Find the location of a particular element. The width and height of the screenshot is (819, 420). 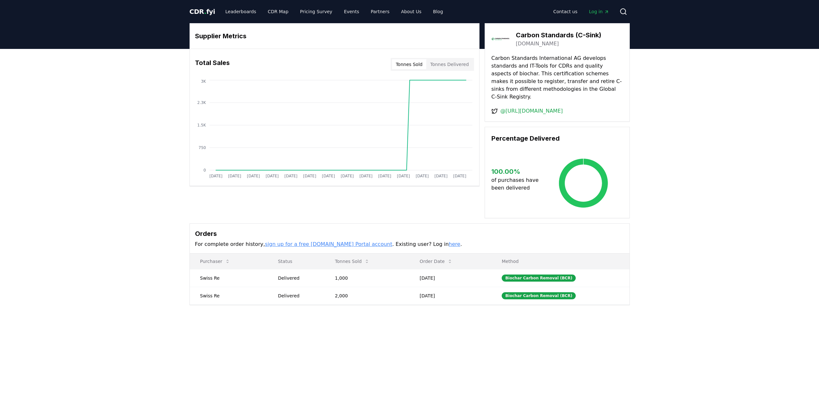

tspan: 750 is located at coordinates (202, 148).